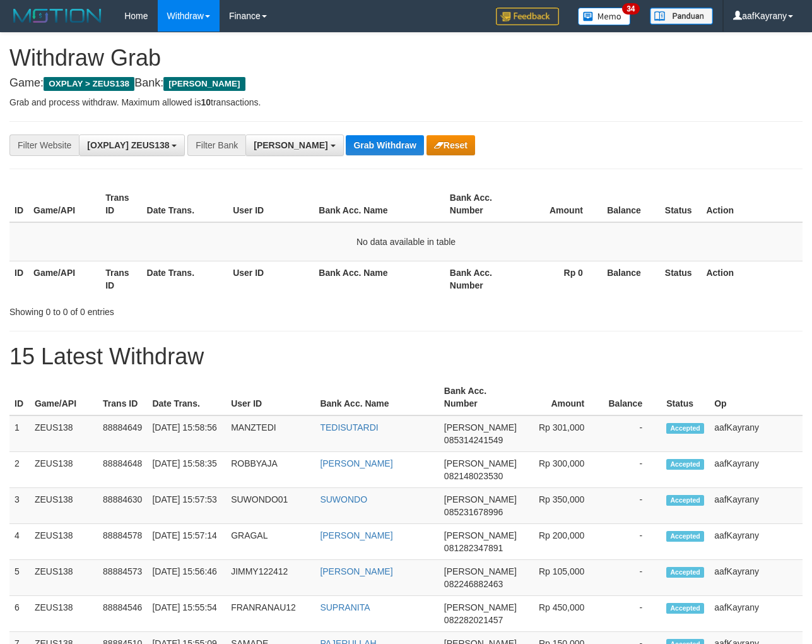 This screenshot has height=644, width=812. Describe the element at coordinates (270, 470) in the screenshot. I see `td: ROBBYAJA` at that location.